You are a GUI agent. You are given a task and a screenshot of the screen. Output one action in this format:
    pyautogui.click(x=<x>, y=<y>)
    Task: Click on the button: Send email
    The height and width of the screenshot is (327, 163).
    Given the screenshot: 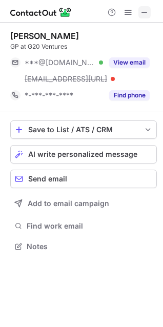 What is the action you would take?
    pyautogui.click(x=84, y=179)
    